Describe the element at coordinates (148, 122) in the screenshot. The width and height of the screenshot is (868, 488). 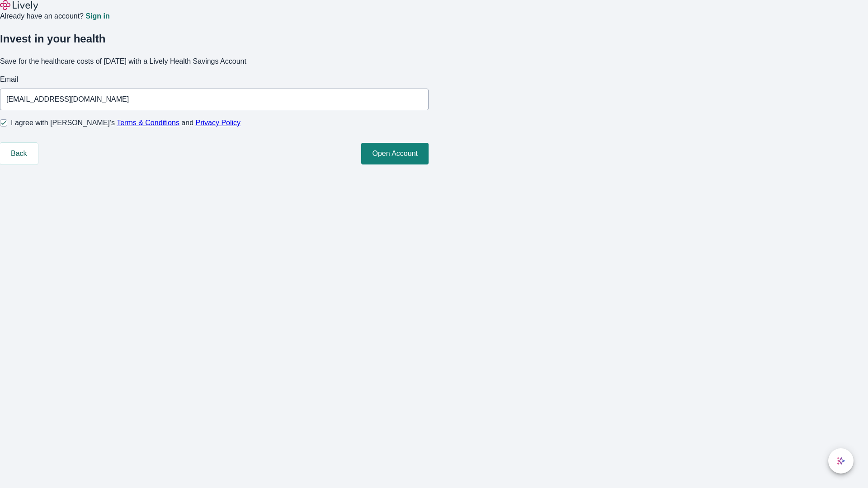
I see `a: Terms & Conditions` at that location.